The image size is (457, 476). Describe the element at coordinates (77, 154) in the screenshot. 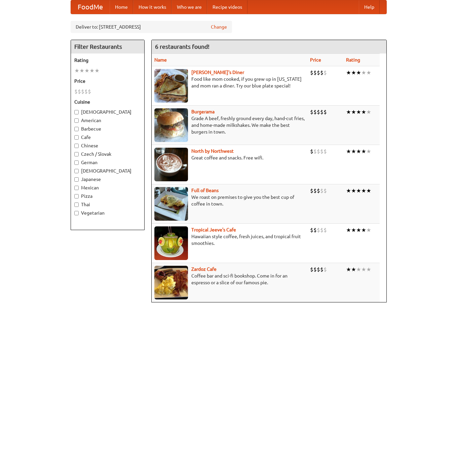

I see `input: Czech / Slovak` at that location.